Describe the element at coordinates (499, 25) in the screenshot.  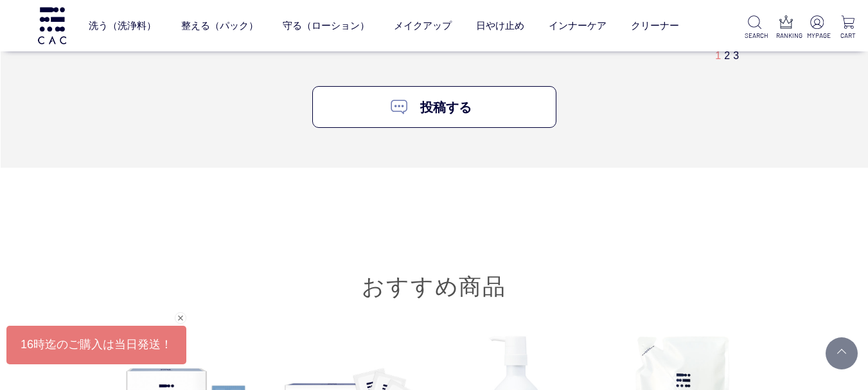
I see `a: 日やけ止め` at that location.